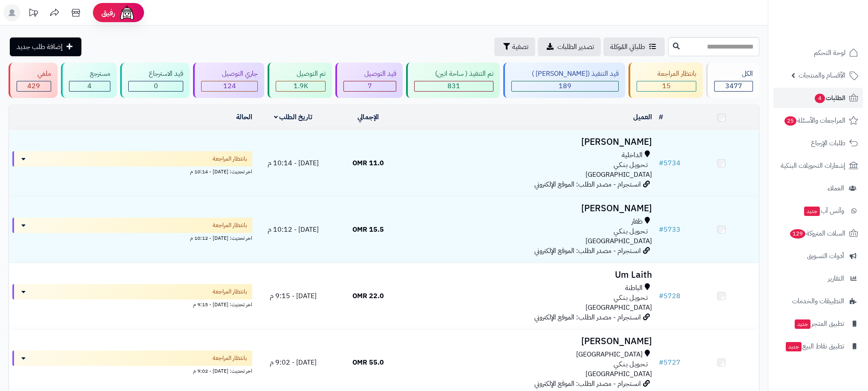 This screenshot has width=868, height=391. What do you see at coordinates (569, 47) in the screenshot?
I see `a: تصدير الطلبات` at bounding box center [569, 47].